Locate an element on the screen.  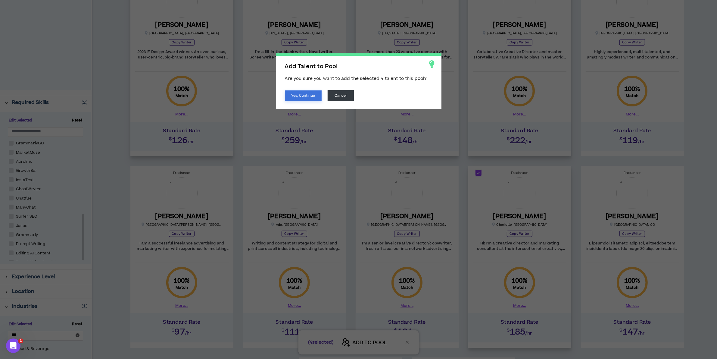
span: Are you sure you want to add the selected 4 talent to this pool? is located at coordinates (356, 78).